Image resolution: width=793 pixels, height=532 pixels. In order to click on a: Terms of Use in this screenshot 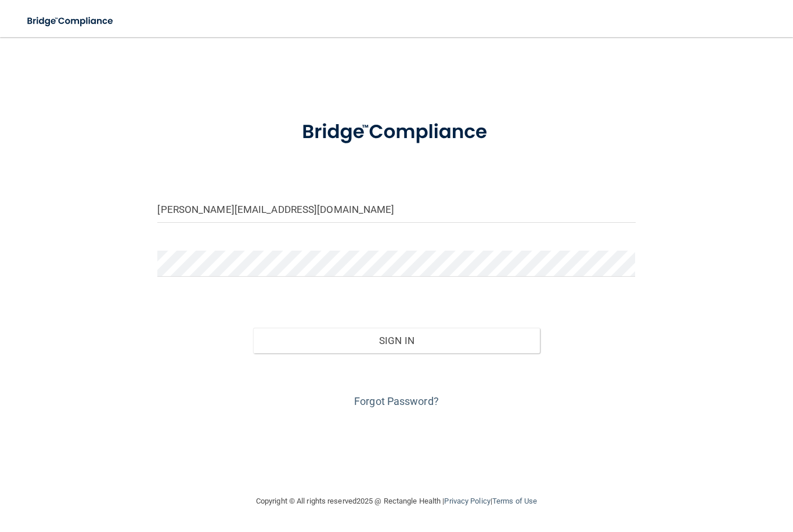, I will do `click(514, 500)`.